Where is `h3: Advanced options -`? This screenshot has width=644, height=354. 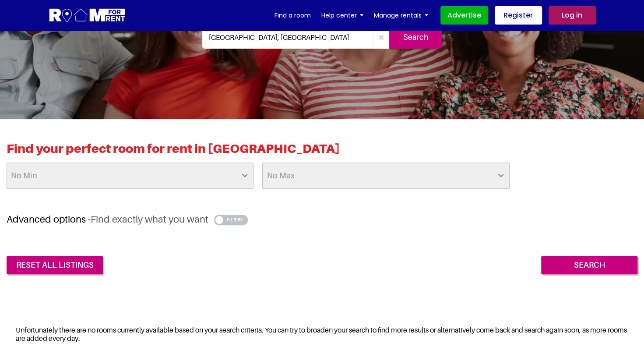 h3: Advanced options - is located at coordinates (322, 219).